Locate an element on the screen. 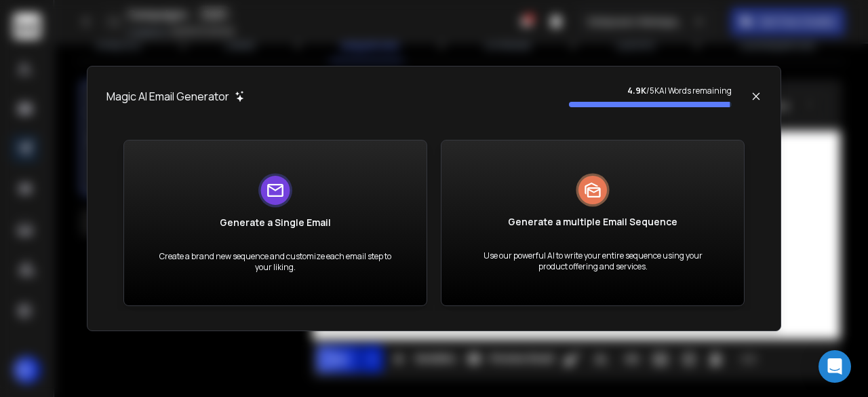  h1: Magic AI Email Generator is located at coordinates (168, 96).